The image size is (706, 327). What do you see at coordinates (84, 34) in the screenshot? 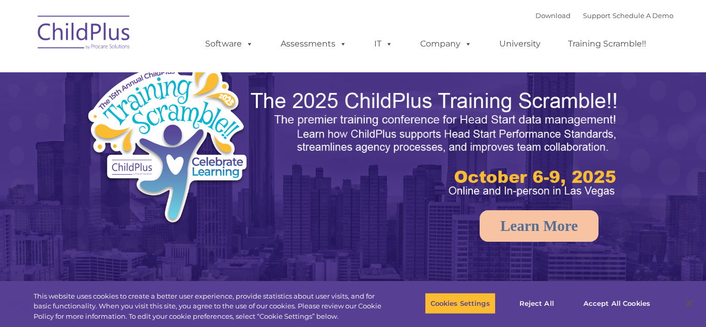
I see `img: ChildPlus by Procare Solutions` at bounding box center [84, 34].